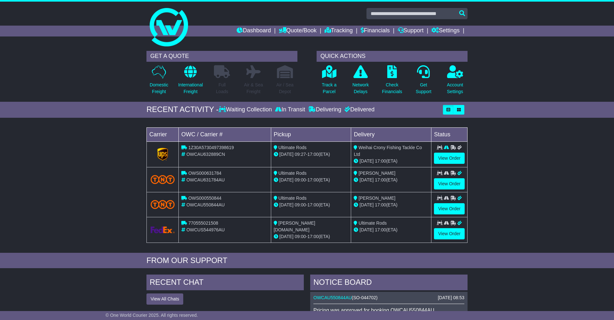  I want to click on span: OWCAU632889CN, so click(206, 154).